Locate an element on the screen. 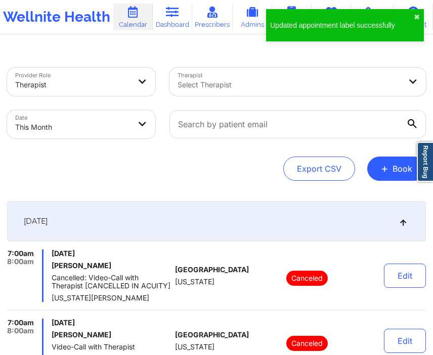 This screenshot has width=433, height=355. a: Account is located at coordinates (413, 17).